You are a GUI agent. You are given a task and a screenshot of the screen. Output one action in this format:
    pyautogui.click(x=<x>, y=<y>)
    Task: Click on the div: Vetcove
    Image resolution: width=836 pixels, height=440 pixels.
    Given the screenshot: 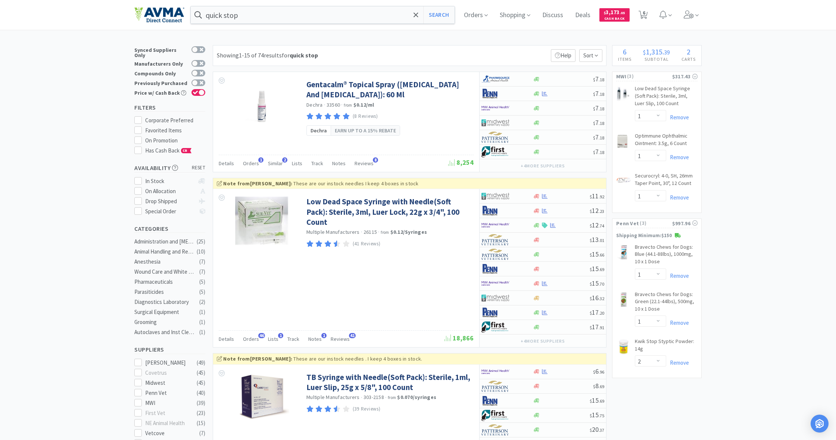 What is the action you would take?
    pyautogui.click(x=168, y=434)
    